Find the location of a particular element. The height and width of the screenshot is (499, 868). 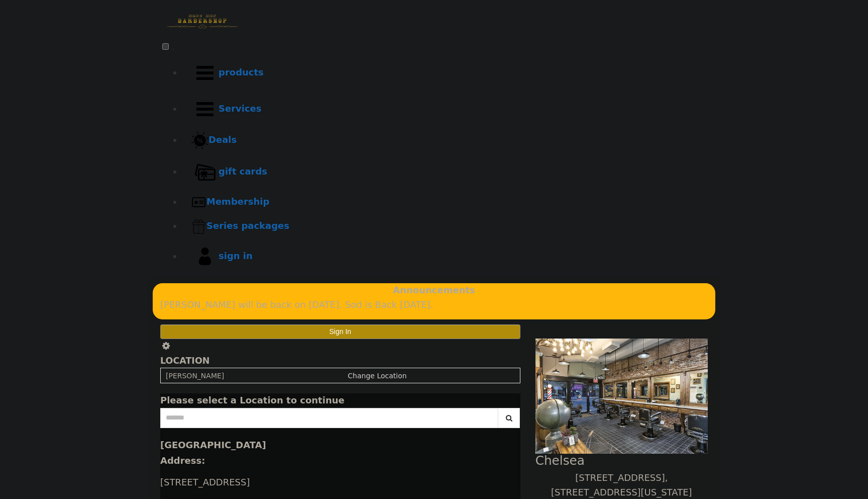

img: Services is located at coordinates (205, 109).